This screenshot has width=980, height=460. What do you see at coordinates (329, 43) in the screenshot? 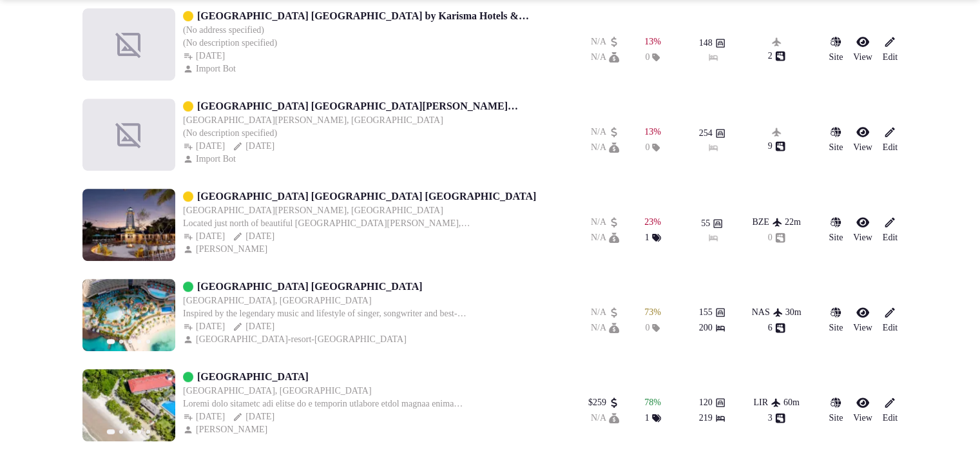
I see `div: (No description specified)` at bounding box center [329, 43].